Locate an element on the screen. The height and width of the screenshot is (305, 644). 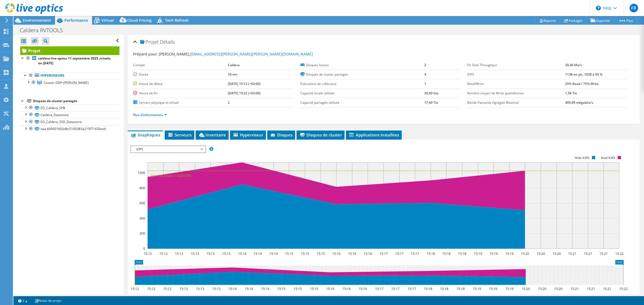
label: IOPS is located at coordinates (516, 75).